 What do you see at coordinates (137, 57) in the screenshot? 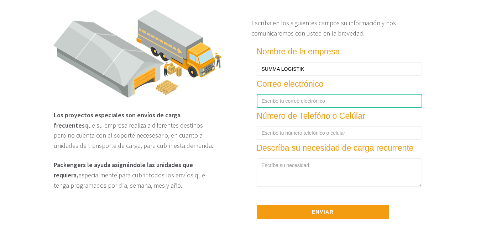
I see `img: transporte de carga por volumen` at bounding box center [137, 57].